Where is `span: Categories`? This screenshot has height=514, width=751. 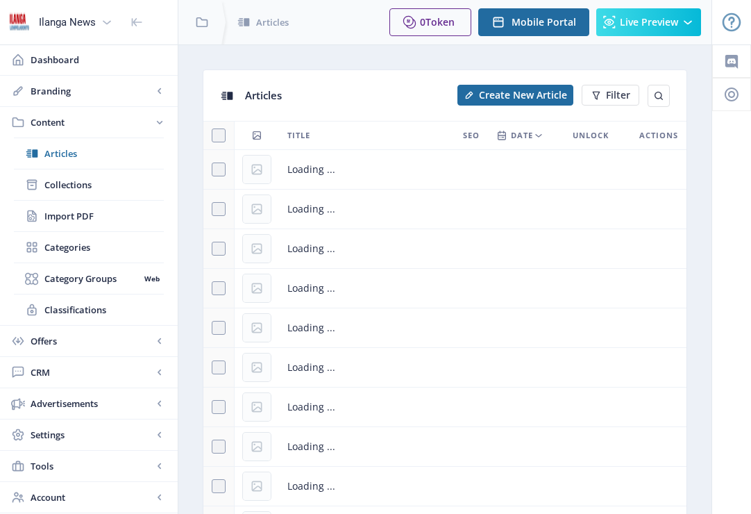 span: Categories is located at coordinates (104, 247).